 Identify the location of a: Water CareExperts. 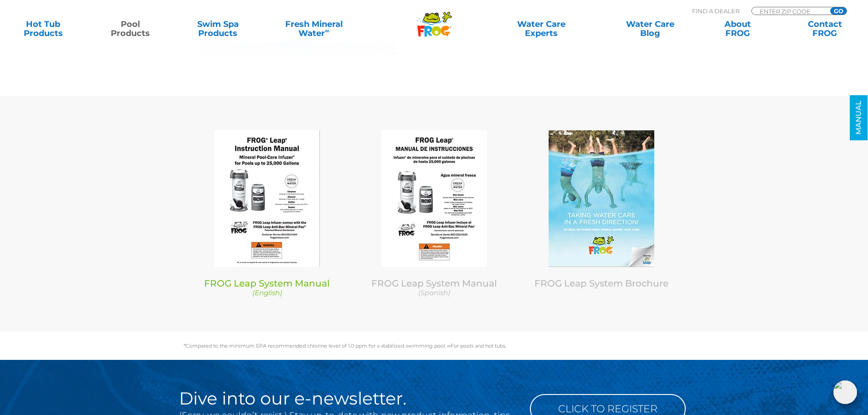
(541, 29).